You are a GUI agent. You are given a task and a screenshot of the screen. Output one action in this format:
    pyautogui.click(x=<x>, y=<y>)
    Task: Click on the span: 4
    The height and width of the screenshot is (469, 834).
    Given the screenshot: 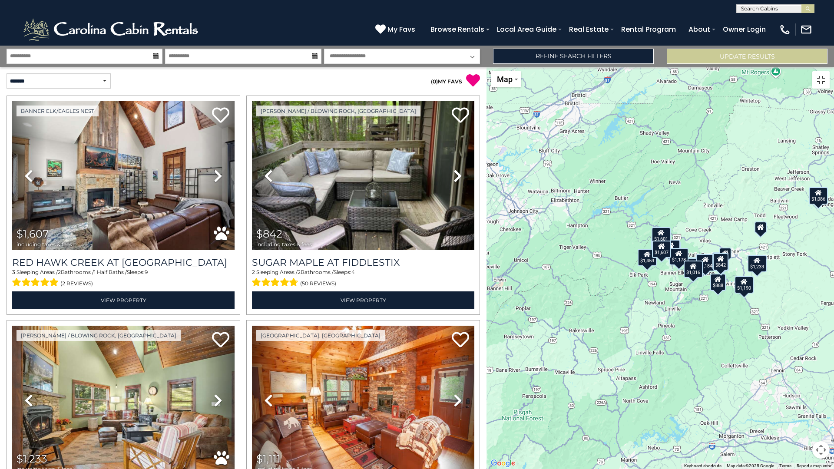 What is the action you would take?
    pyautogui.click(x=353, y=272)
    